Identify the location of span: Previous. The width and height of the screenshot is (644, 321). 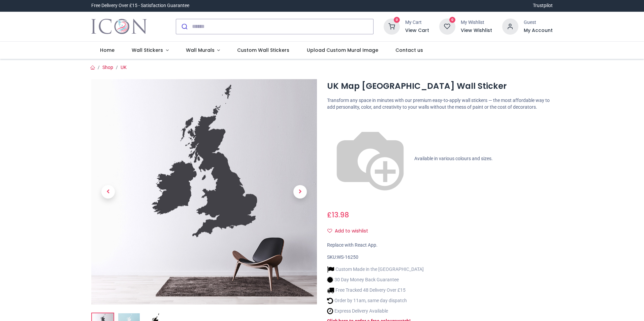
(108, 192).